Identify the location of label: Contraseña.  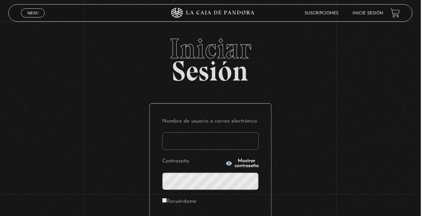
(192, 161).